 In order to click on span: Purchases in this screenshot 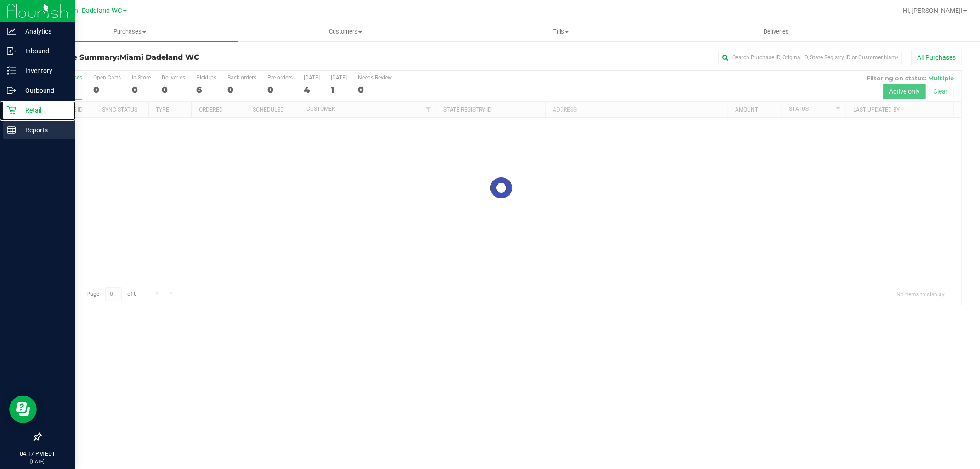, I will do `click(130, 32)`.